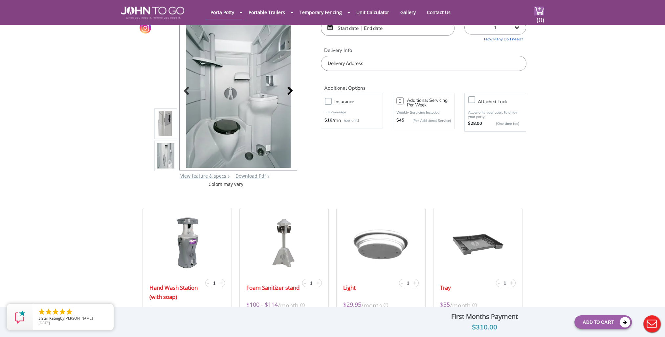  I want to click on img: JOHN to go, so click(152, 13).